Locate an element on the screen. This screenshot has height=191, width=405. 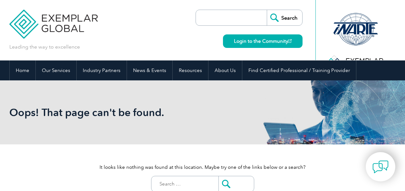
p: It looks like nothing was found at this location. Maybe try one of the links below or a search? is located at coordinates (203, 167).